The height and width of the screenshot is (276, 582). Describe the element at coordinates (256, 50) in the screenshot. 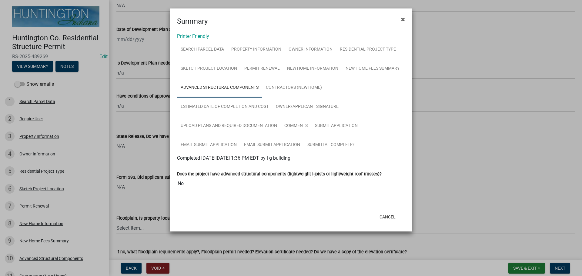

I see `a: Property Information` at that location.